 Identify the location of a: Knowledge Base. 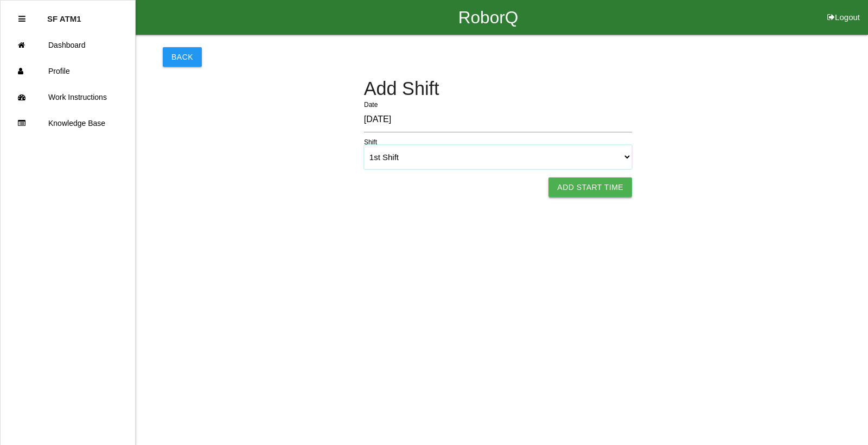
(68, 123).